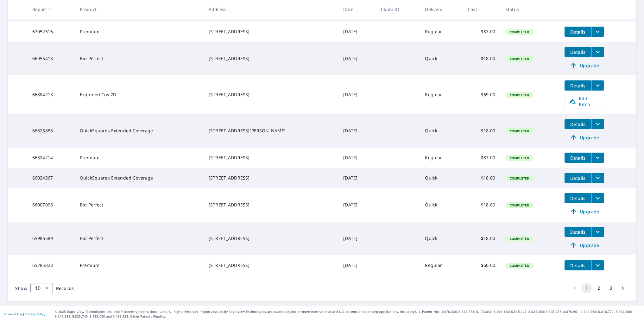 Image resolution: width=644 pixels, height=322 pixels. Describe the element at coordinates (578, 52) in the screenshot. I see `button: detailsBtn-66955413` at that location.